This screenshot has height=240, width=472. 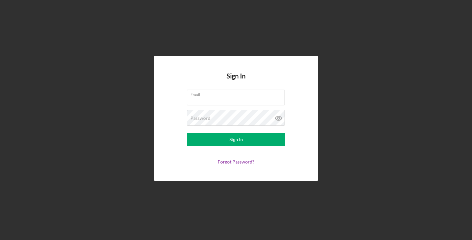 What do you see at coordinates (200, 118) in the screenshot?
I see `label: Password` at bounding box center [200, 118].